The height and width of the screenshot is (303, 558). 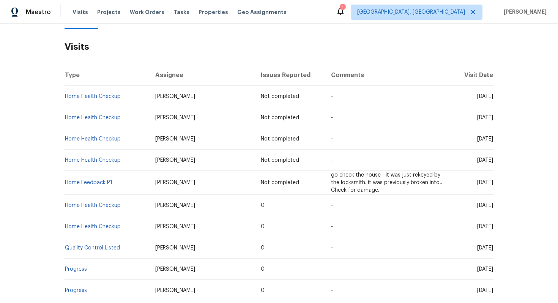 What do you see at coordinates (202, 75) in the screenshot?
I see `th: Assignee` at bounding box center [202, 75].